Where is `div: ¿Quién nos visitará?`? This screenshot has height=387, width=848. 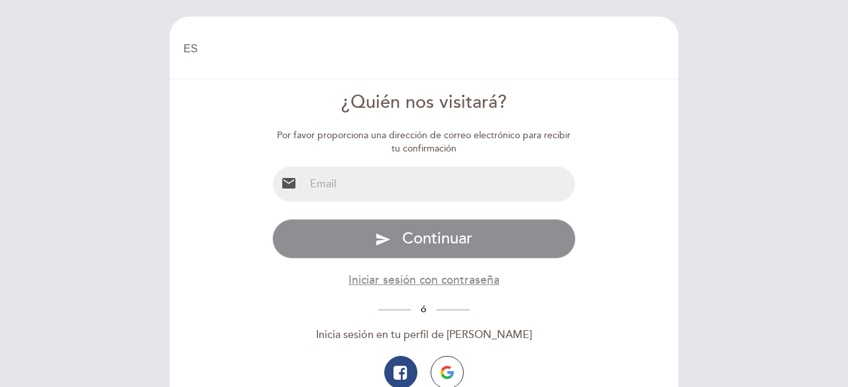
div: ¿Quién nos visitará? is located at coordinates (424, 103).